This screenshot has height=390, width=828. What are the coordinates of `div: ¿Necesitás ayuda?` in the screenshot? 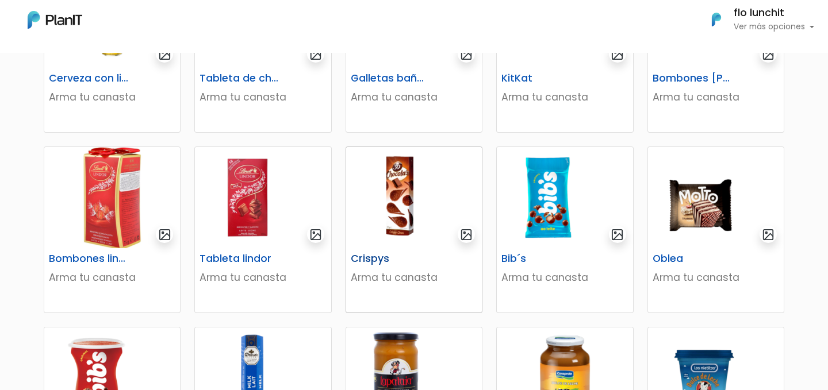 It's located at (112, 22).